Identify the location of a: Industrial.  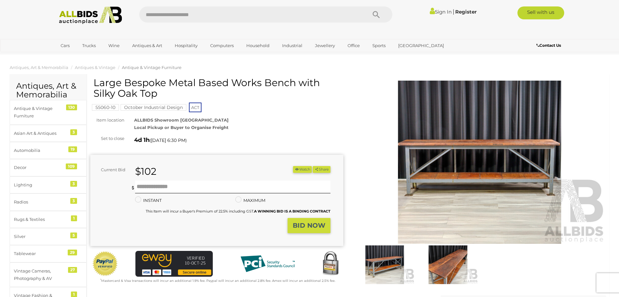
(292, 45).